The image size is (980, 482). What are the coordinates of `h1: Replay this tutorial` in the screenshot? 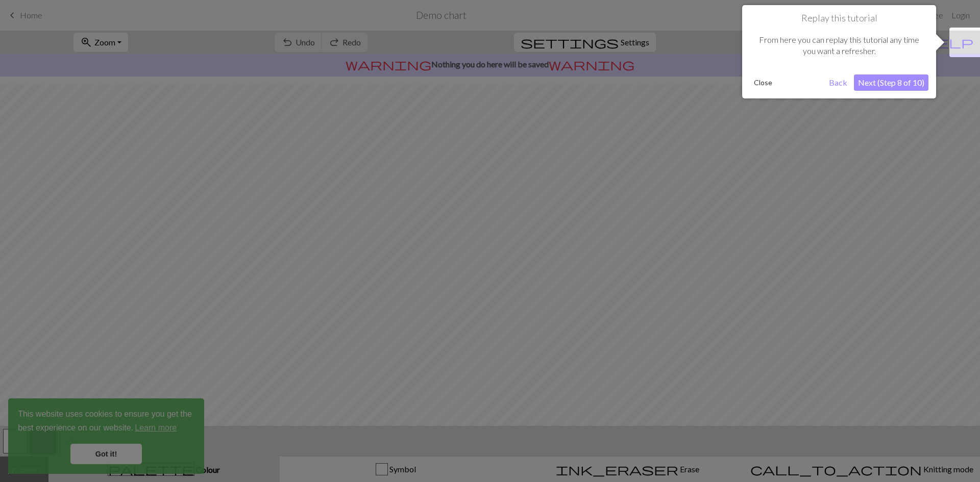 It's located at (839, 18).